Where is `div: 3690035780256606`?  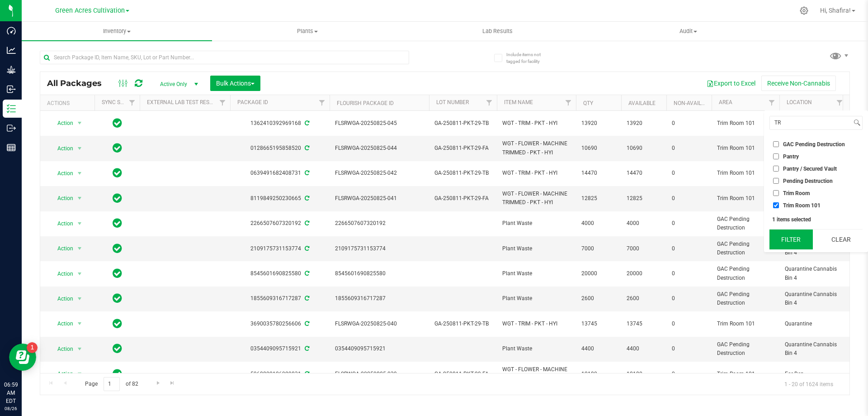
div: 3690035780256606 is located at coordinates (280, 323).